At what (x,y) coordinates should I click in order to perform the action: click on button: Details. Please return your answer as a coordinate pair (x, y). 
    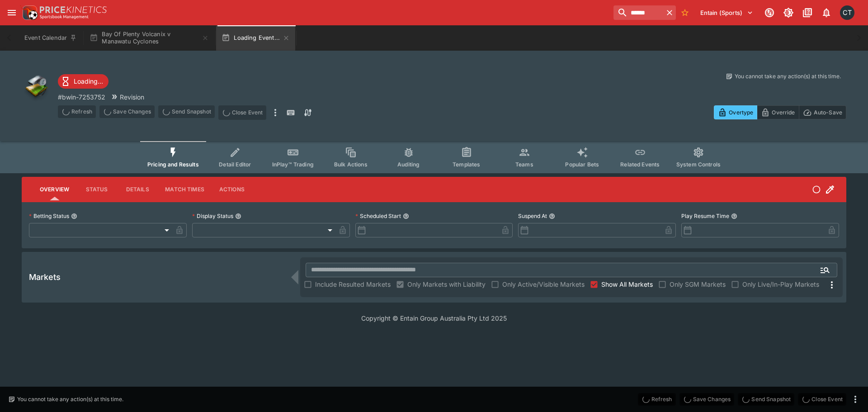
    Looking at the image, I should click on (137, 190).